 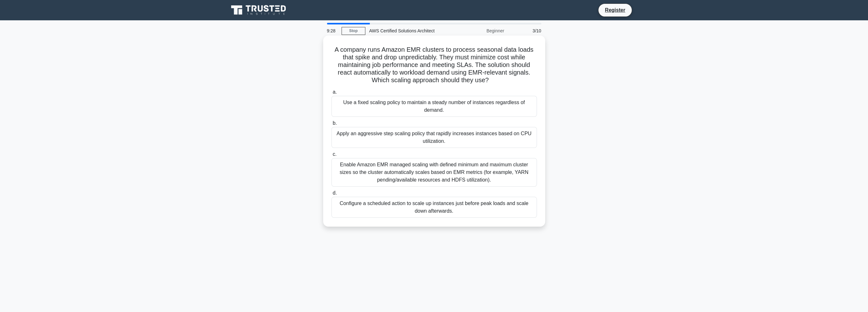 I want to click on div: Use a fixed scaling policy to maintain a steady number of instances regardless of demand., so click(x=434, y=106).